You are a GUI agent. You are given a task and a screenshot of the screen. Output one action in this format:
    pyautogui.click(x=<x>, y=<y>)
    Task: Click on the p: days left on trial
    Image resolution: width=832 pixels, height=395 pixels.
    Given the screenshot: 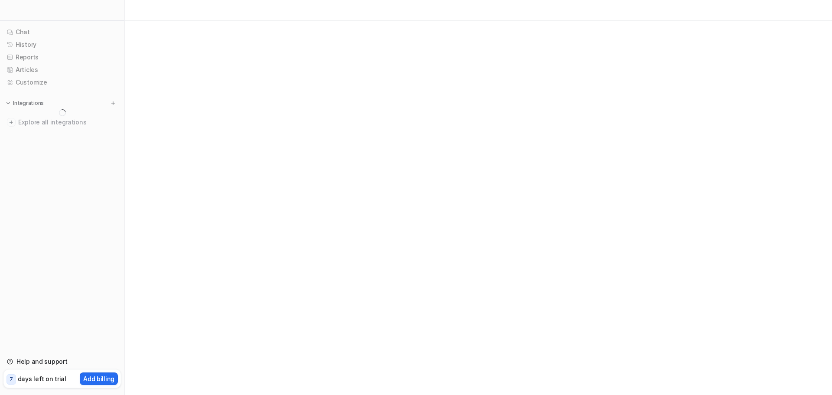 What is the action you would take?
    pyautogui.click(x=42, y=378)
    